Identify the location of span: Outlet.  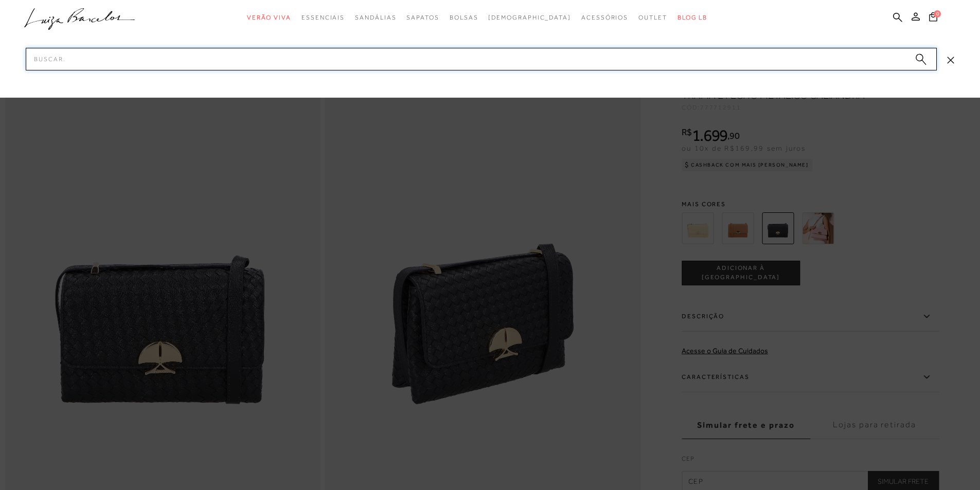
(653, 17).